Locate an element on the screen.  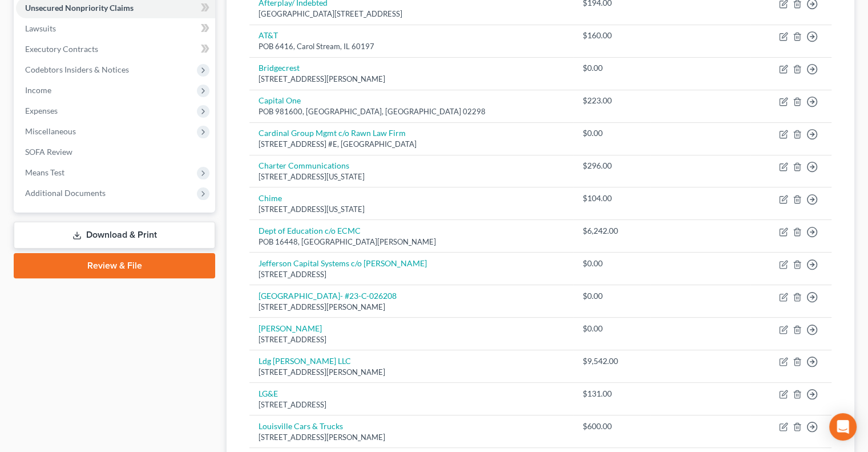
div: POB 6416, Carol Stream, IL 60197 is located at coordinates (412, 47).